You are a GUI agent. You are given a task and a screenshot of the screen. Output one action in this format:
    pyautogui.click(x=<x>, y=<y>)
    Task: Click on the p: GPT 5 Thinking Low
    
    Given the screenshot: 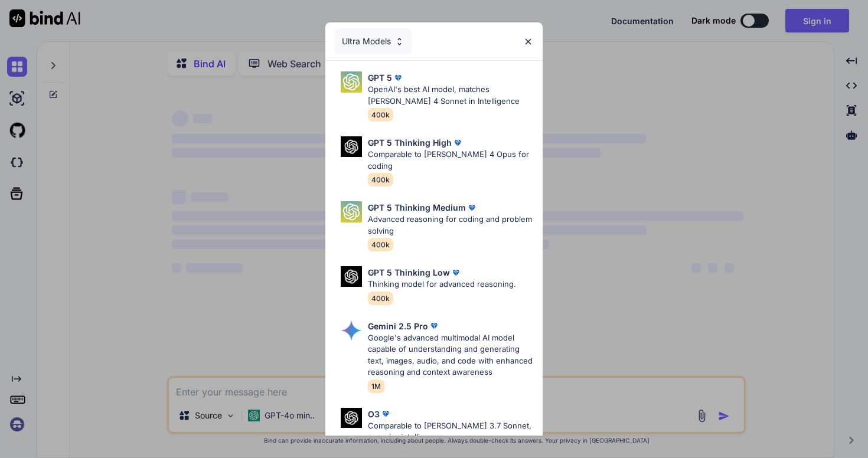 What is the action you would take?
    pyautogui.click(x=409, y=272)
    